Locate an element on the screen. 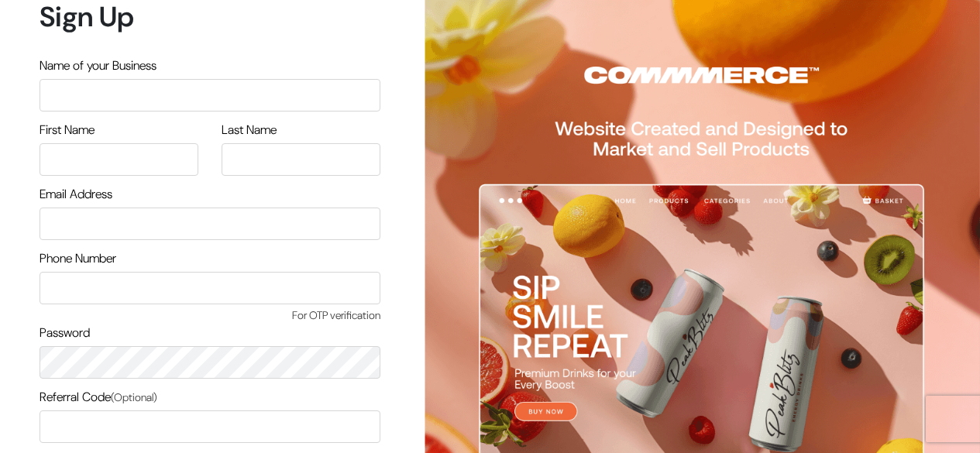  label: Name of your Business is located at coordinates (97, 66).